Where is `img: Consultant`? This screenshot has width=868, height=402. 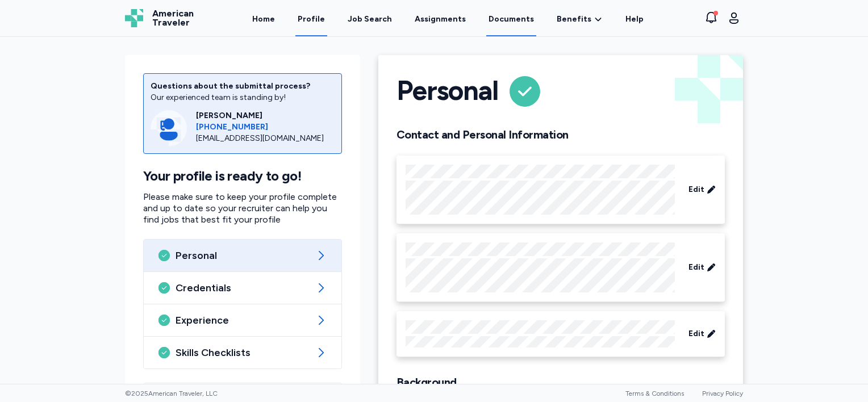
img: Consultant is located at coordinates (169, 128).